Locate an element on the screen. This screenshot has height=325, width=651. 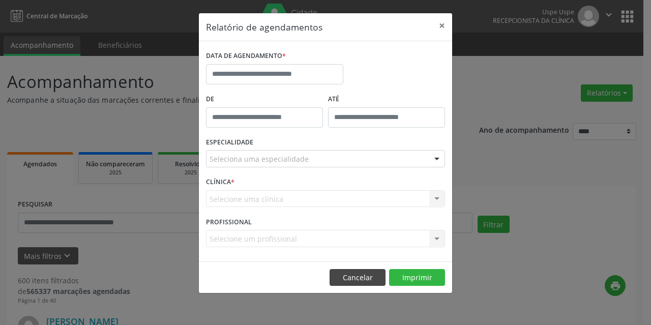
label: ATÉ is located at coordinates (386, 99).